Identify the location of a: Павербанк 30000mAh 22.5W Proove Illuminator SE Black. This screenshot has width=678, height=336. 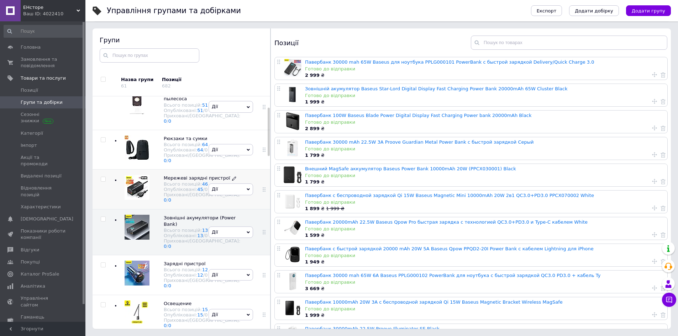
(372, 329).